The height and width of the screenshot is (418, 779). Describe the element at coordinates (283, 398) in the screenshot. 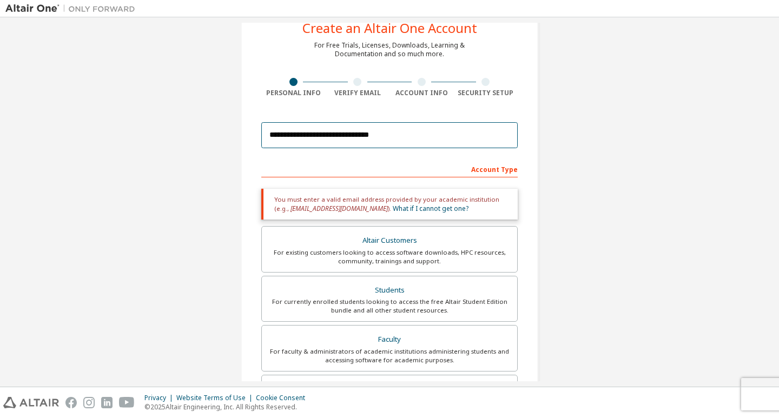

I see `div: Cookie Consent` at that location.